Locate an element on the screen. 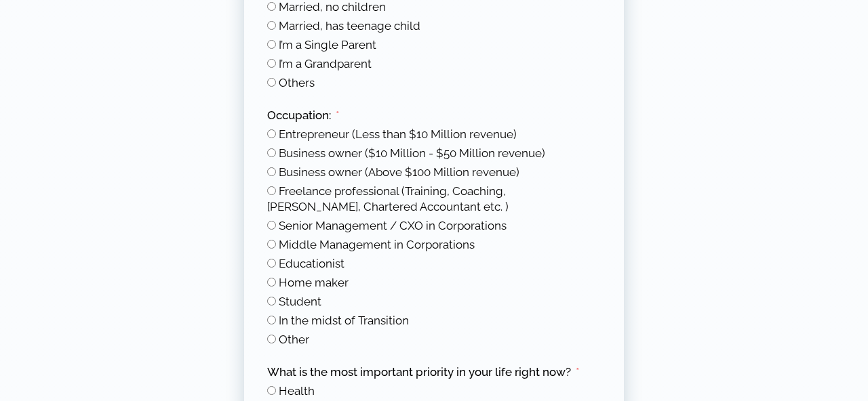  input: Business owner (Above $100 Million revenue) is located at coordinates (271, 172).